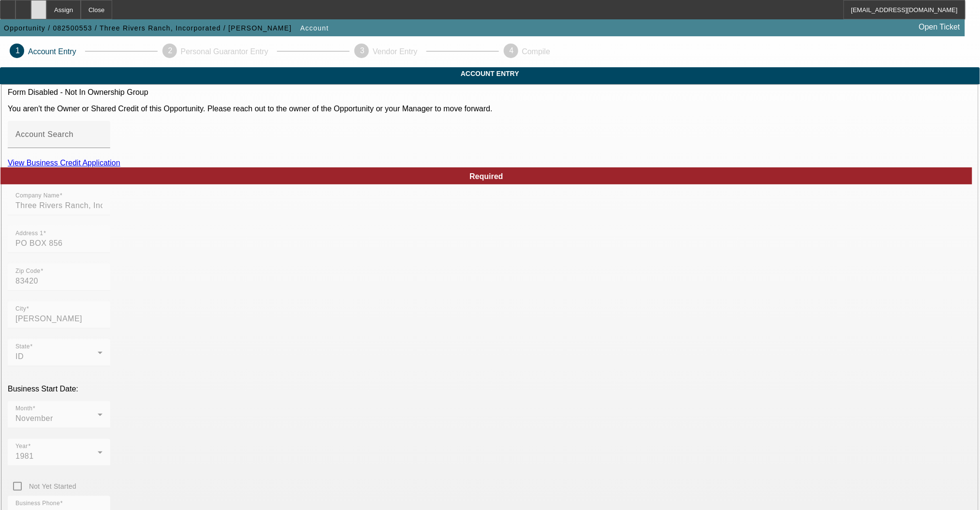 The height and width of the screenshot is (510, 980). Describe the element at coordinates (78, 92) in the screenshot. I see `label: Form Disabled - Not In Ownership Group` at that location.